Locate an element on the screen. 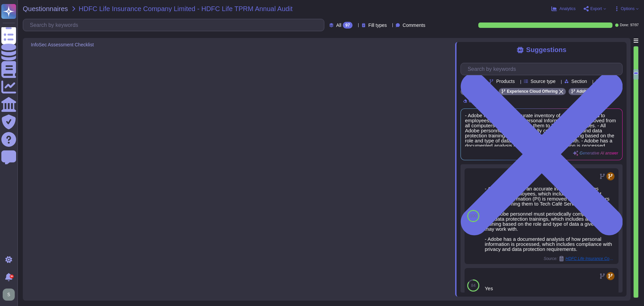  span: Analytics is located at coordinates (568, 9).